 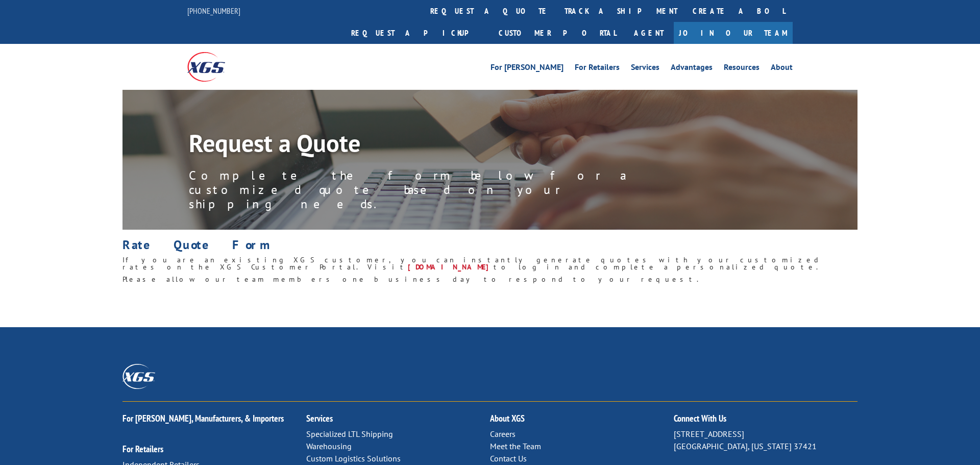 What do you see at coordinates (656, 267) in the screenshot?
I see `span: to log in and complete a personalized quote.` at bounding box center [656, 267].